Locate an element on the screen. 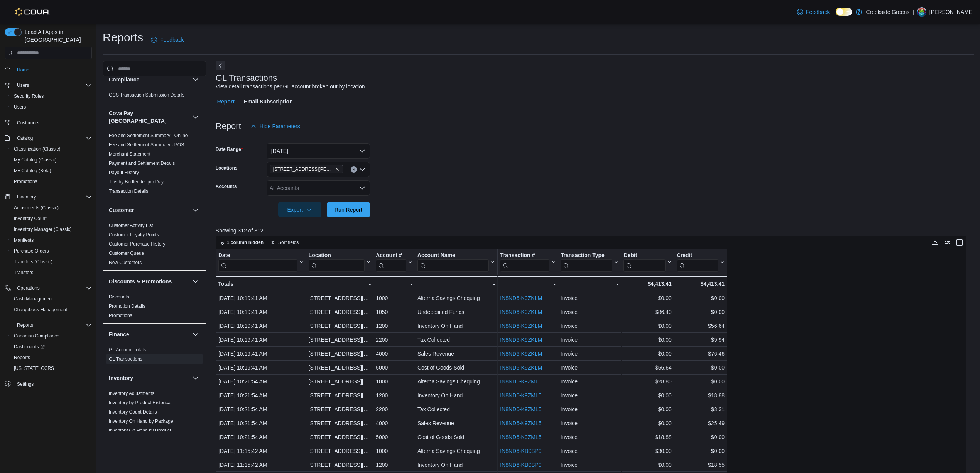 The image size is (980, 473). button: Promotions is located at coordinates (51, 181).